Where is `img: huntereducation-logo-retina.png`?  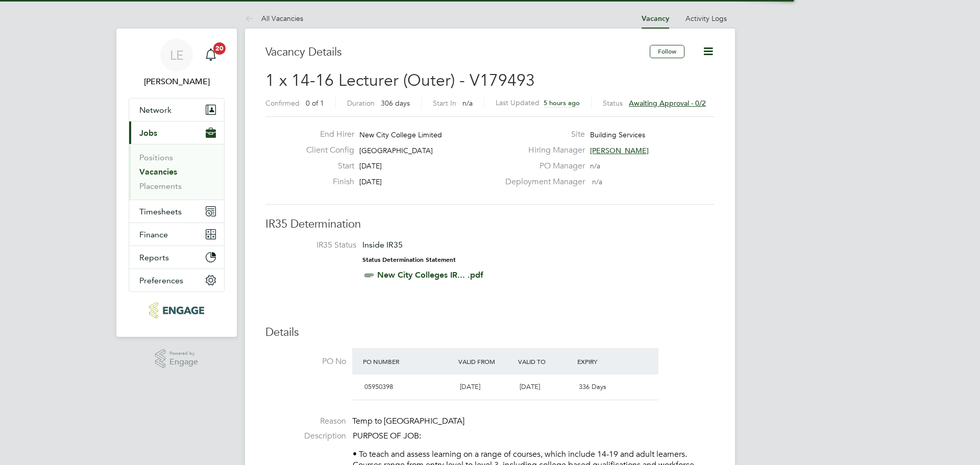
img: huntereducation-logo-retina.png is located at coordinates (176, 310).